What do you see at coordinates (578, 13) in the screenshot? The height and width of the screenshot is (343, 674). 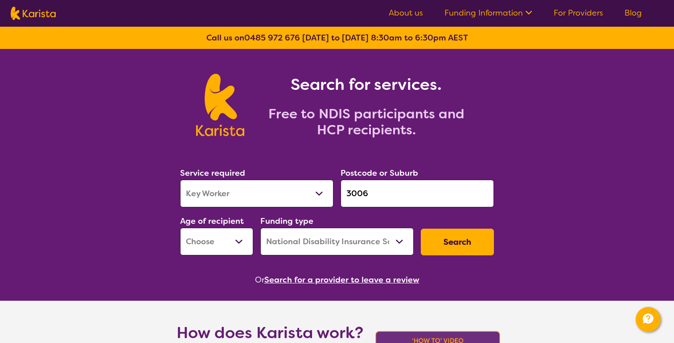 I see `a: For Providers` at bounding box center [578, 13].